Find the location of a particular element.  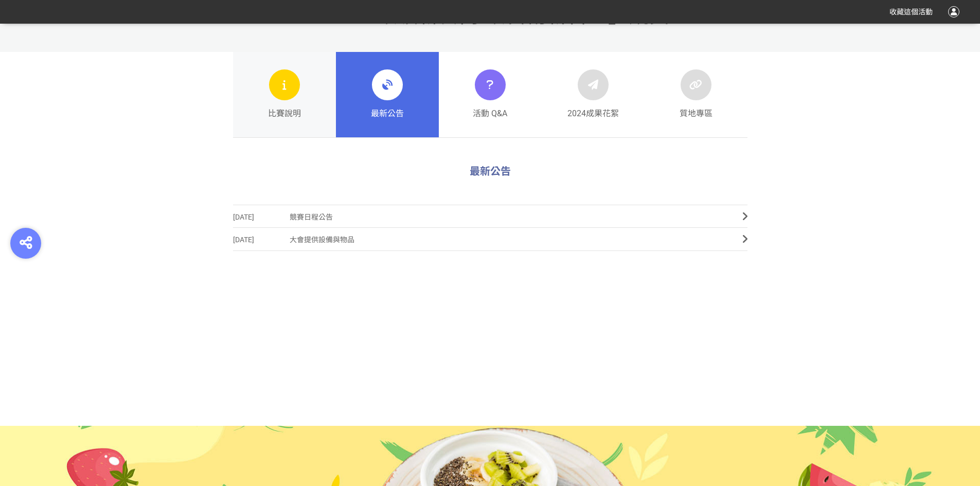

span: 競賽日程公告 is located at coordinates (508, 217).